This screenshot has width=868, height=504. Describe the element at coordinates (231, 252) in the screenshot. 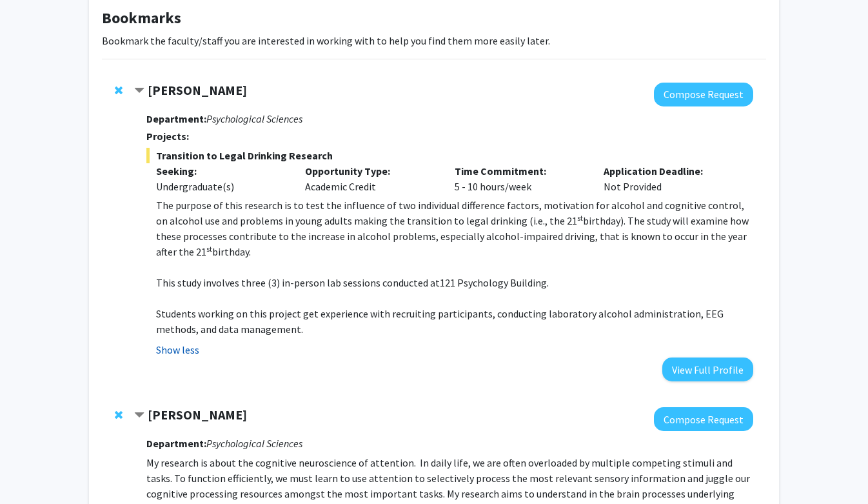

I see `span: birthday.` at that location.